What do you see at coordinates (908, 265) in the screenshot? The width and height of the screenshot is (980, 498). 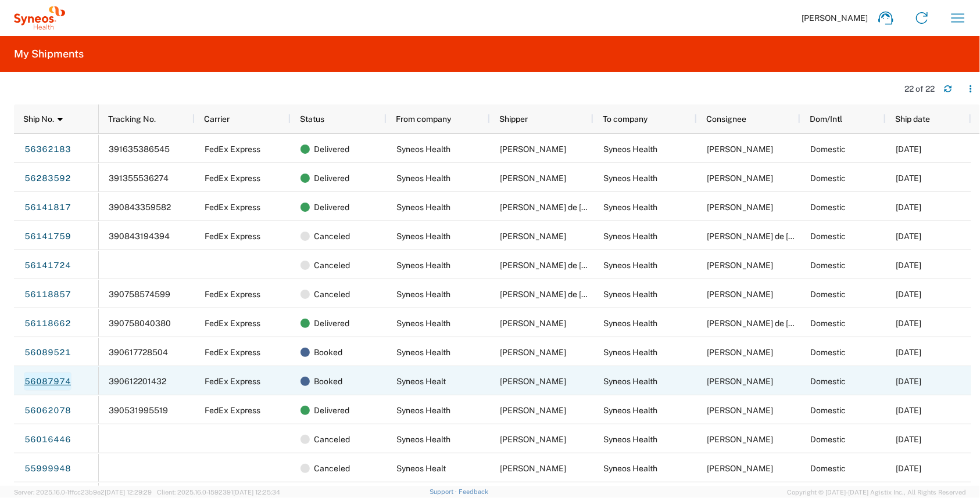 I see `span: 07/09/2025` at bounding box center [908, 265].